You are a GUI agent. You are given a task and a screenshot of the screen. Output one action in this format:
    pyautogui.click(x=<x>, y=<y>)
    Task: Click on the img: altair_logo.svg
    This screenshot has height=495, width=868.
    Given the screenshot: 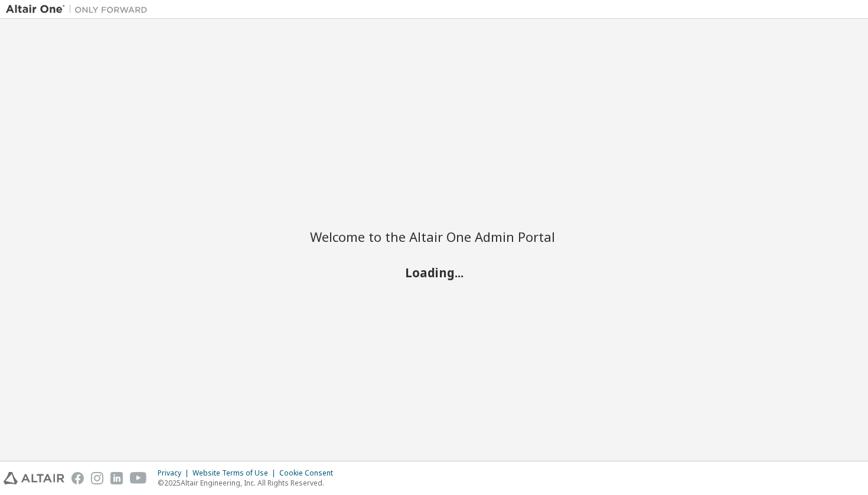 What is the action you would take?
    pyautogui.click(x=34, y=478)
    